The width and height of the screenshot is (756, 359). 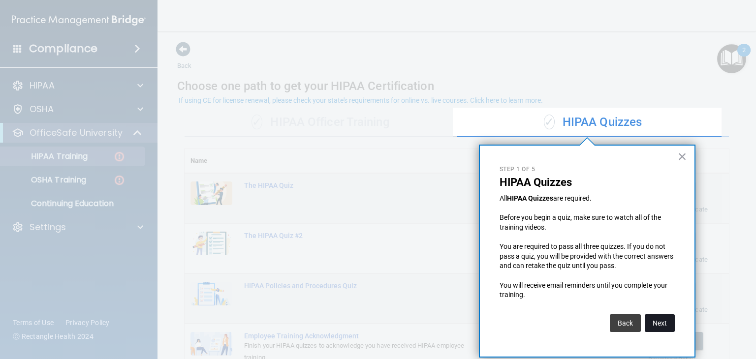 What do you see at coordinates (587, 183) in the screenshot?
I see `p: HIPAA Quizzes` at bounding box center [587, 183].